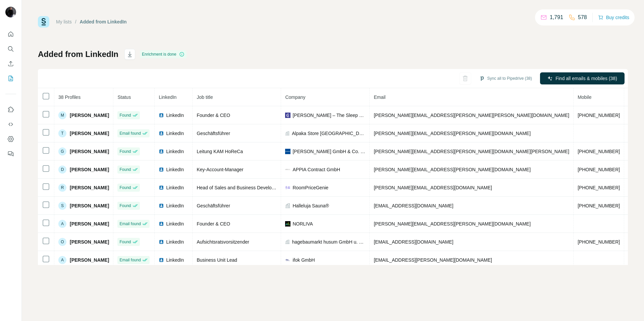 The image size is (644, 321). What do you see at coordinates (582, 78) in the screenshot?
I see `button: Find all emails & mobiles (38)` at bounding box center [582, 78].